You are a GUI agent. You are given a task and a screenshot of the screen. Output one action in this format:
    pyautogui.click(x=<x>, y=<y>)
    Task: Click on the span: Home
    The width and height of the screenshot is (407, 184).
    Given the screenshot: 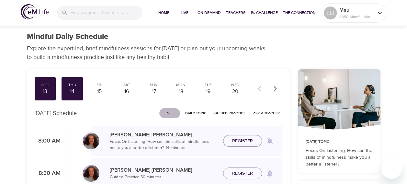 What is the action you would take?
    pyautogui.click(x=164, y=13)
    